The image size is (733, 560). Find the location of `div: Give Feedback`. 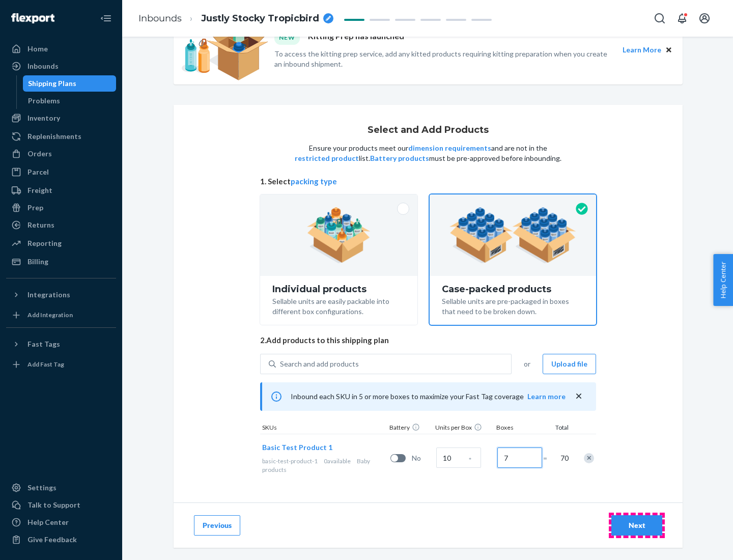

div: Give Feedback is located at coordinates (52, 540).